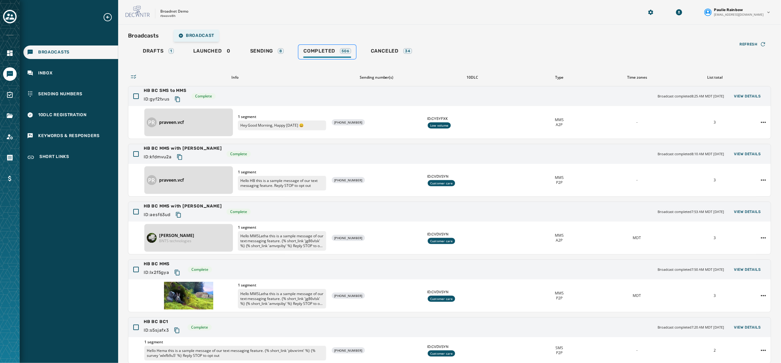 The height and width of the screenshot is (363, 781). What do you see at coordinates (267, 52) in the screenshot?
I see `a: Sending8` at bounding box center [267, 52].